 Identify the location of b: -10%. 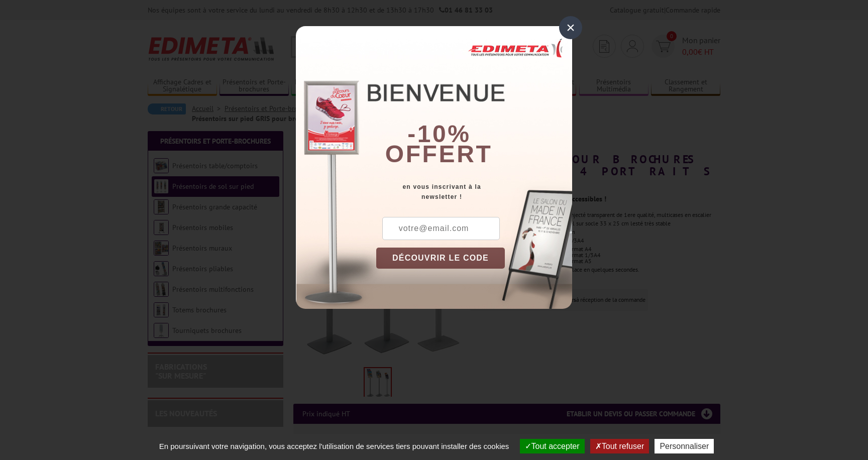
(439, 133).